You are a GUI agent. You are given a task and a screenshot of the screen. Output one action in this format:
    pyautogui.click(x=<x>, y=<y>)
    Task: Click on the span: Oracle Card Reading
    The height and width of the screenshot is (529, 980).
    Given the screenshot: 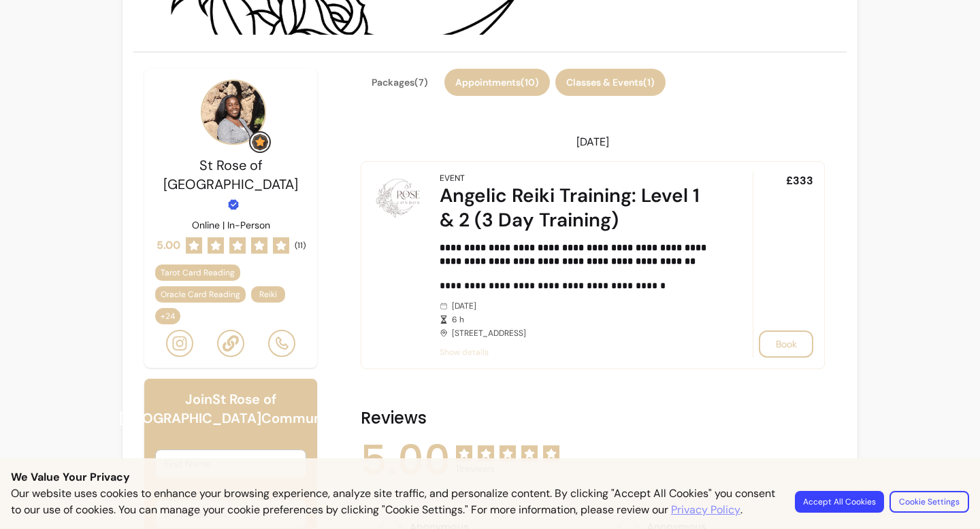 What is the action you would take?
    pyautogui.click(x=200, y=295)
    